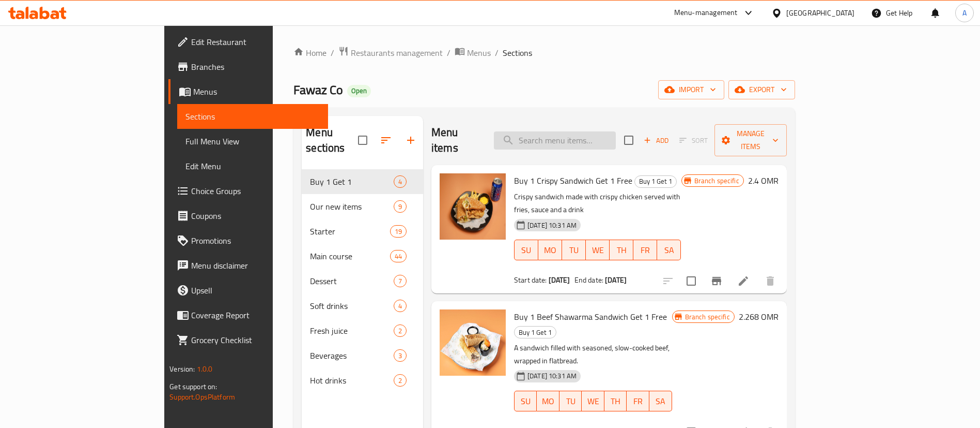 The width and height of the screenshot is (980, 428). I want to click on div: Starter, so click(350, 231).